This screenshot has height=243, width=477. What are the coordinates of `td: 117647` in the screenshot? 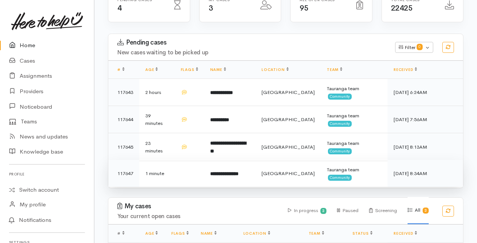 It's located at (124, 174).